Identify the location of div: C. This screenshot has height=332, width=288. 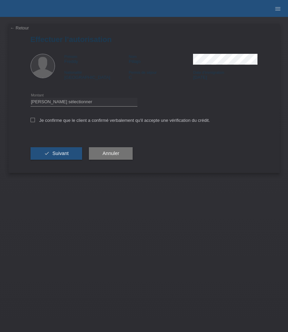
(161, 75).